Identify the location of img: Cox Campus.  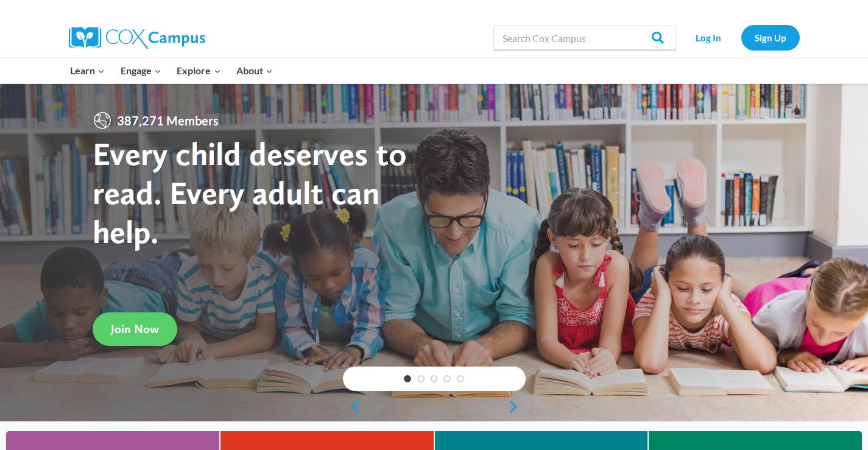
(137, 38).